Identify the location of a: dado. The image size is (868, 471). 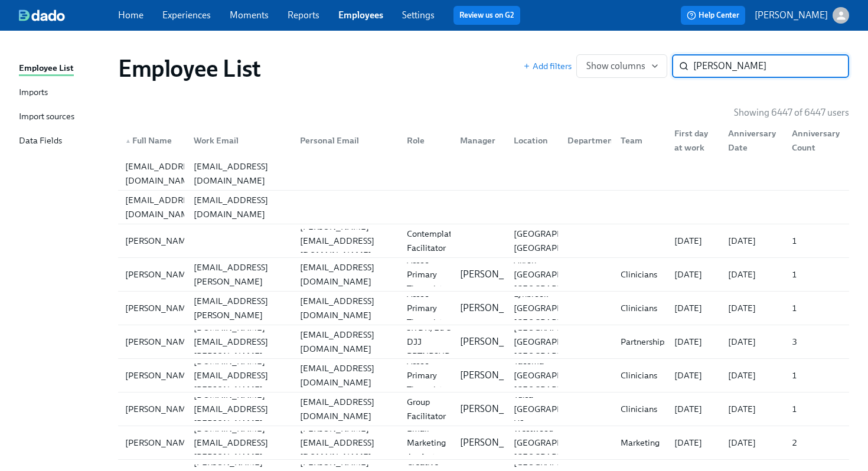
(69, 15).